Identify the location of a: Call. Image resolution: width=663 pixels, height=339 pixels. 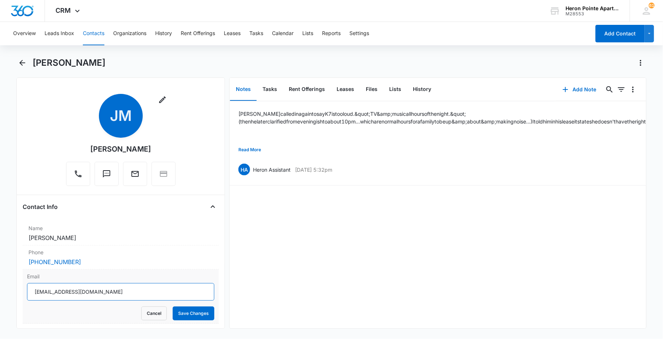
(78, 176).